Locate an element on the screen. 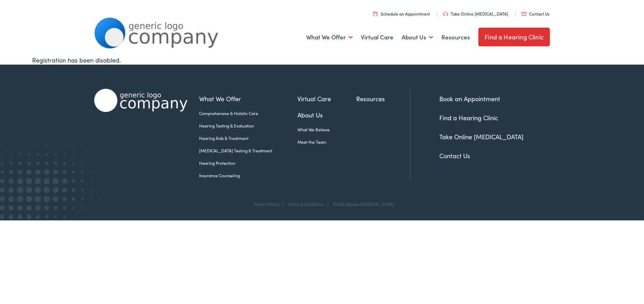 The image size is (644, 304). a: Comprehensive & Holistic Care is located at coordinates (248, 113).